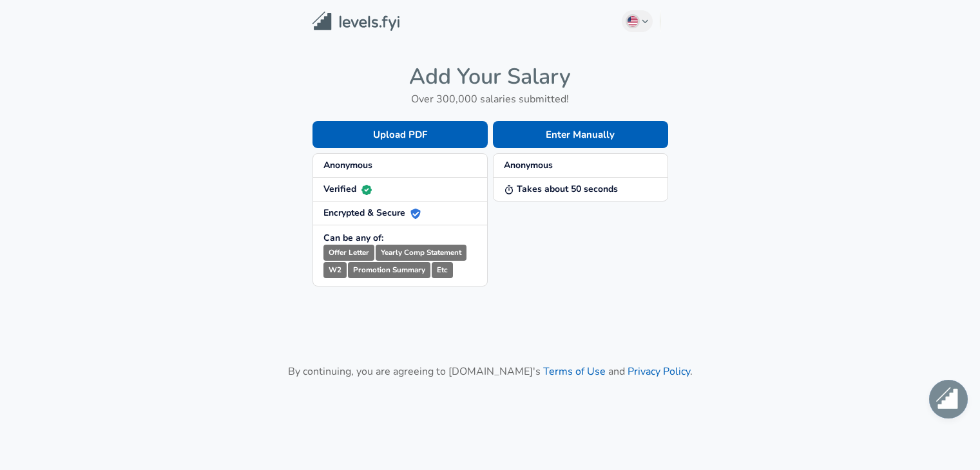  I want to click on a: Privacy Policy, so click(658, 372).